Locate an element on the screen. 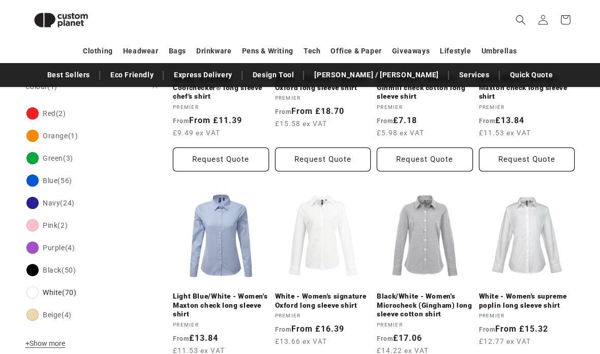 Image resolution: width=600 pixels, height=354 pixels. button: Show more is located at coordinates (47, 346).